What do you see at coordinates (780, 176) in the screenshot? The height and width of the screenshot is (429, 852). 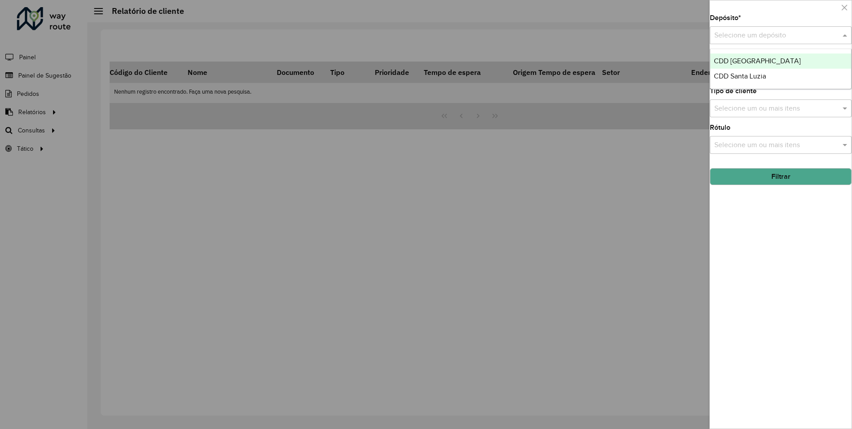 I see `button: Filtrar` at bounding box center [780, 176].